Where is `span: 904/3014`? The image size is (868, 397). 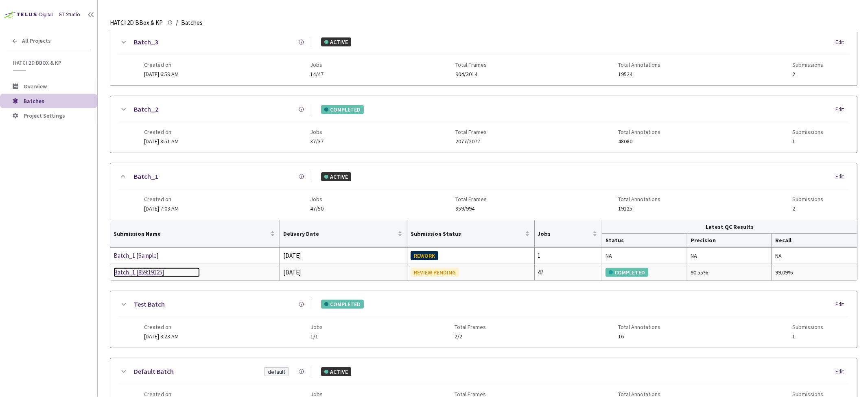 span: 904/3014 is located at coordinates (471, 74).